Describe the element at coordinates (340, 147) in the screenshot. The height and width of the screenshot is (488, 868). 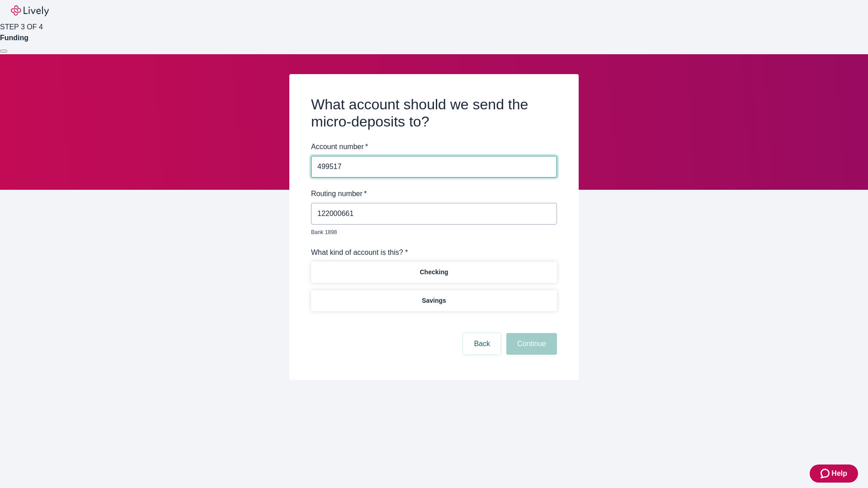
I see `label: Account number` at that location.